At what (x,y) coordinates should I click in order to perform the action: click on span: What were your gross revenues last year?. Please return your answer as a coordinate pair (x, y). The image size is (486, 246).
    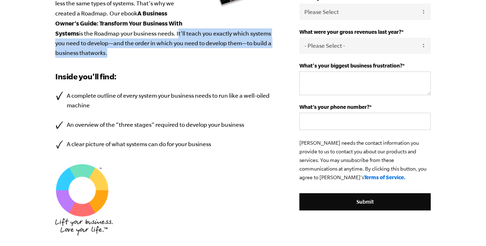
    Looking at the image, I should click on (351, 32).